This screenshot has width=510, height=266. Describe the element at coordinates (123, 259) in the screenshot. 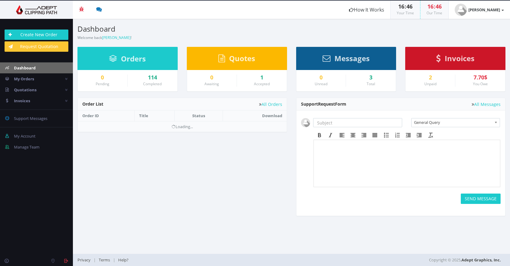

I see `a: Help?` at that location.